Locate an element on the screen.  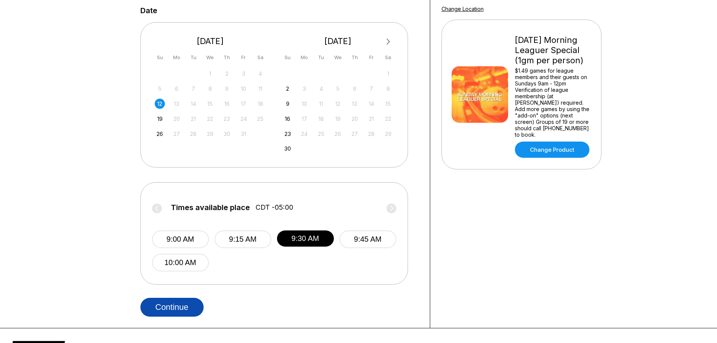
div: Choose Sunday, November 23rd, 2025 is located at coordinates (288, 134).